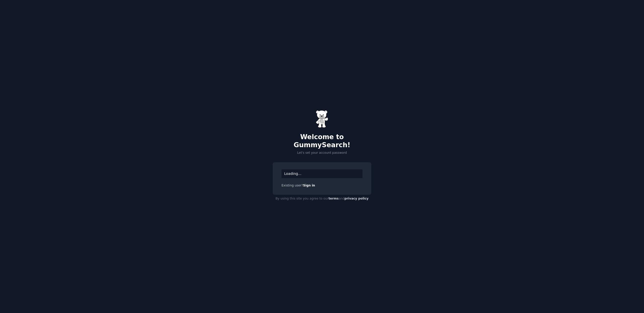 Image resolution: width=644 pixels, height=313 pixels. Describe the element at coordinates (322, 153) in the screenshot. I see `p: Let's set your account password` at that location.